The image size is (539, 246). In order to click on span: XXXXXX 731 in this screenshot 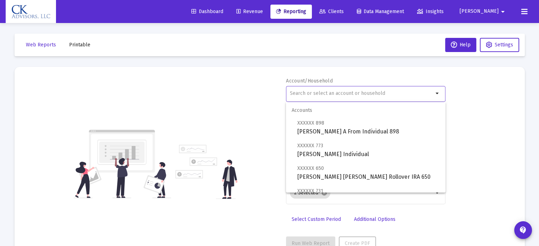, I will do `click(310, 191)`.